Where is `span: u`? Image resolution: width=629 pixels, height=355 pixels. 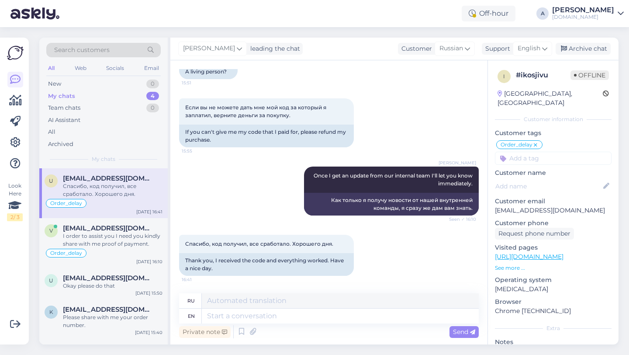 span: u is located at coordinates (51, 180).